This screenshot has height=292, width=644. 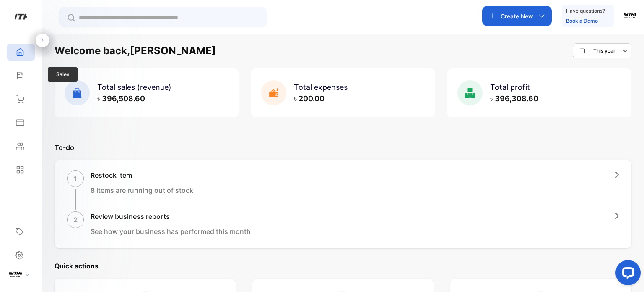 What do you see at coordinates (16, 273) in the screenshot?
I see `img: profile` at bounding box center [16, 273].